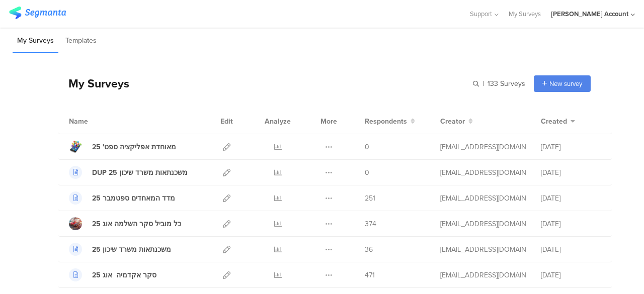 This screenshot has height=294, width=644. I want to click on img: segmanta logo, so click(37, 13).